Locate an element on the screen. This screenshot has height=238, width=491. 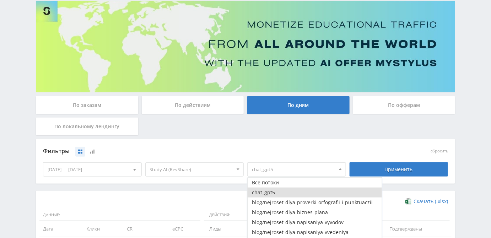
img: xlsx is located at coordinates (408, 201).